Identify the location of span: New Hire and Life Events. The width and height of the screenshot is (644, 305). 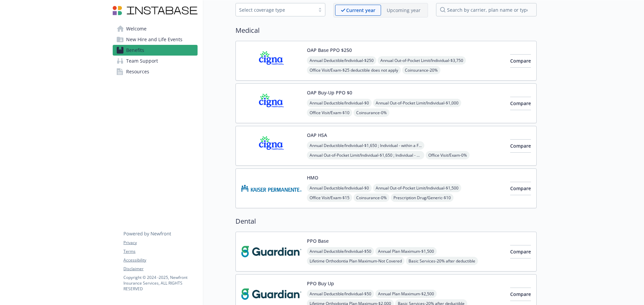
(154, 40).